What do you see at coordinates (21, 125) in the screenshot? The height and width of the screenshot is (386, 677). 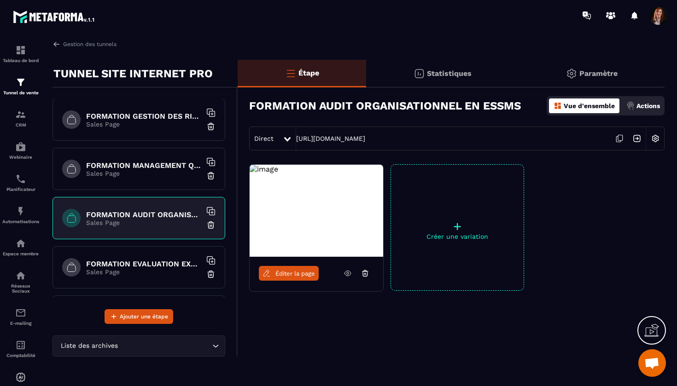 I see `p: CRM` at bounding box center [21, 125].